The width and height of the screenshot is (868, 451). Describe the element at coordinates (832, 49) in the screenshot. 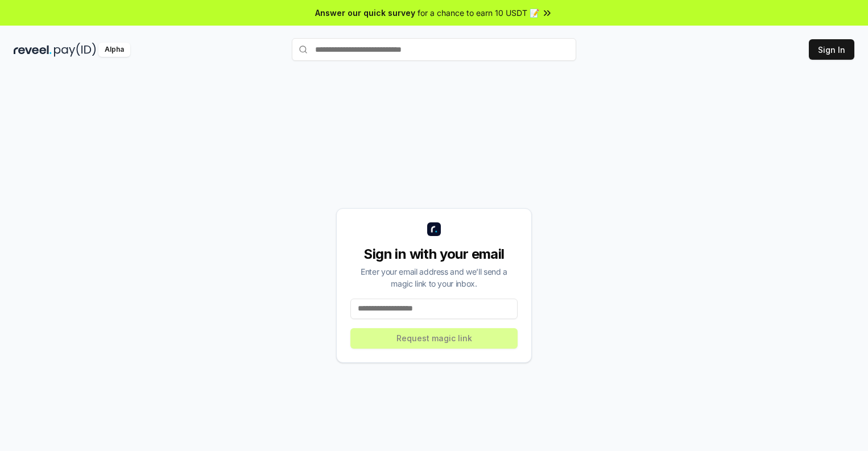

I see `button: Sign In` at that location.